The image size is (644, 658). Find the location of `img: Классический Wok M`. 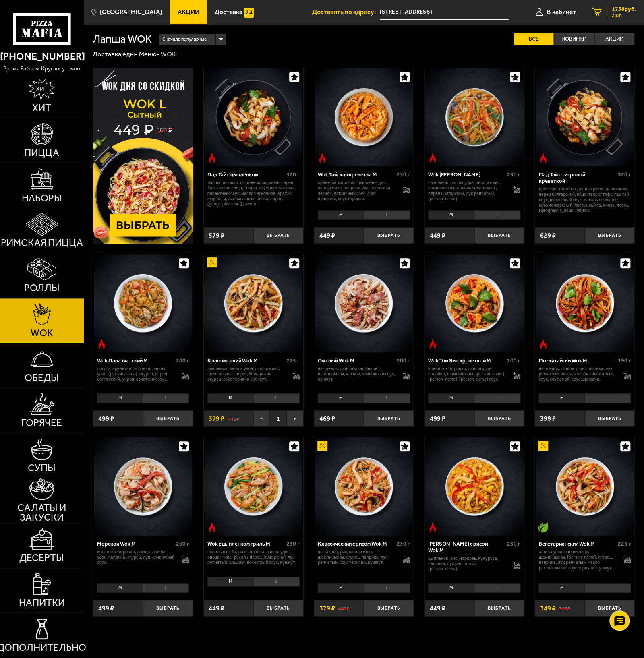

img: Классический Wok M is located at coordinates (254, 304).